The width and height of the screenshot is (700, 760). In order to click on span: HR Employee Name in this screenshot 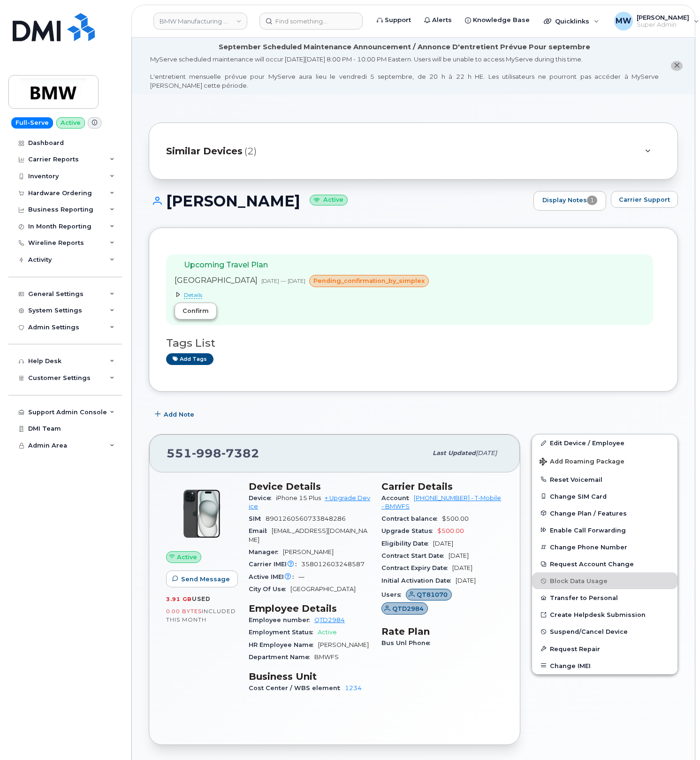, I will do `click(283, 644)`.